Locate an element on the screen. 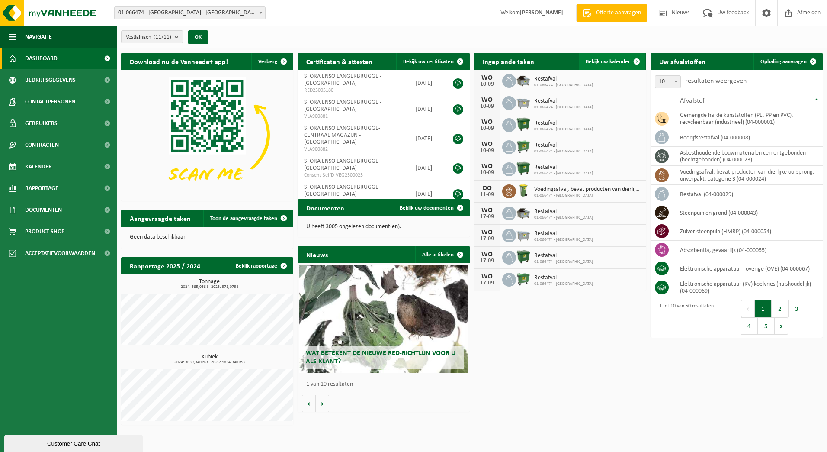 The width and height of the screenshot is (827, 452). span: RED25005180 is located at coordinates (353, 90).